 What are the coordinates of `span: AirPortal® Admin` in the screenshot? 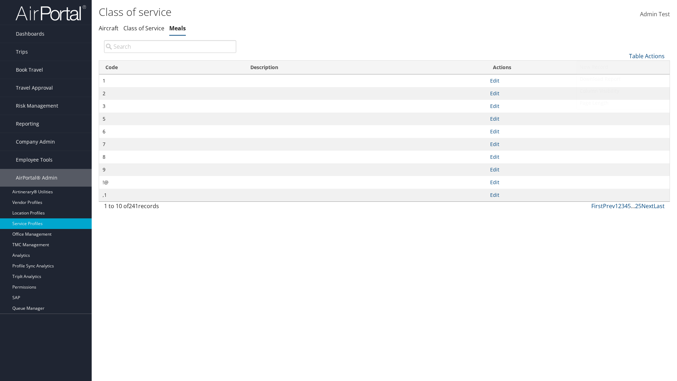 It's located at (37, 178).